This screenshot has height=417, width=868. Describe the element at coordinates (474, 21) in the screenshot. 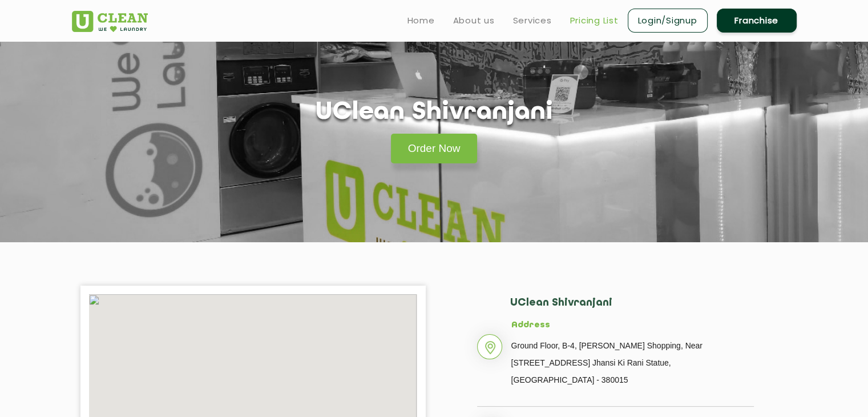

I see `a: About us` at that location.